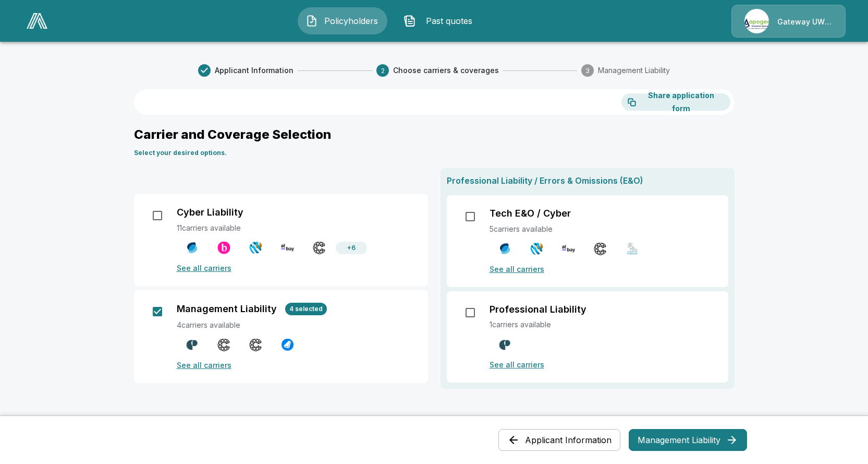  I want to click on span: Past quotes, so click(449, 21).